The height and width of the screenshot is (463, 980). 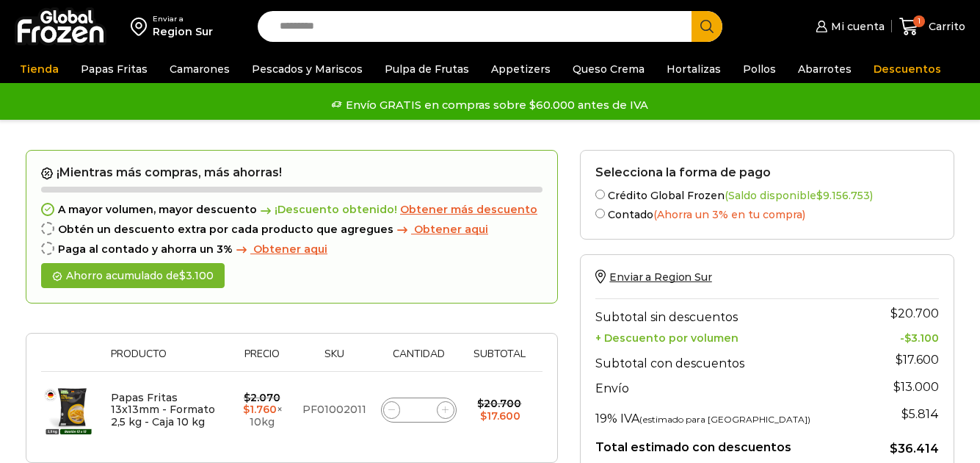 I want to click on label: Crédito Global Frozen, so click(x=767, y=194).